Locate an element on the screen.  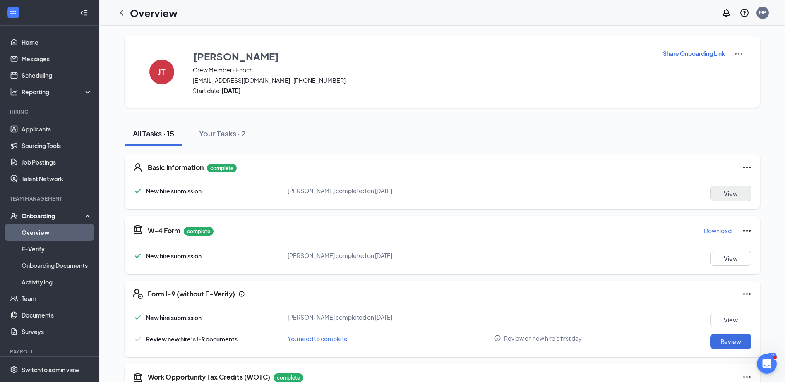
a: Applicants is located at coordinates (57, 129).